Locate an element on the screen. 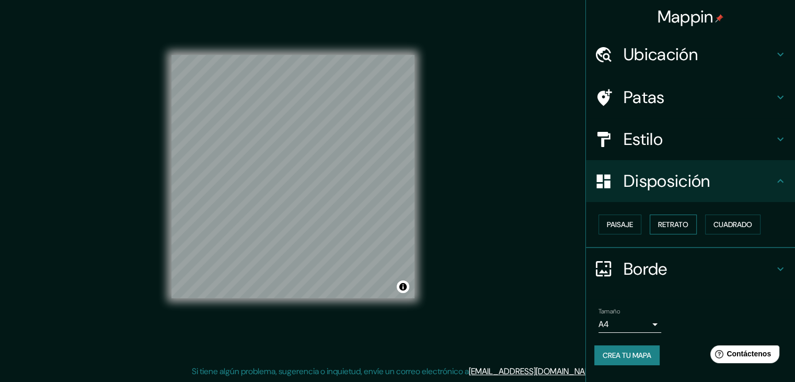 This screenshot has height=382, width=795. button: Crea tu mapa is located at coordinates (627, 355).